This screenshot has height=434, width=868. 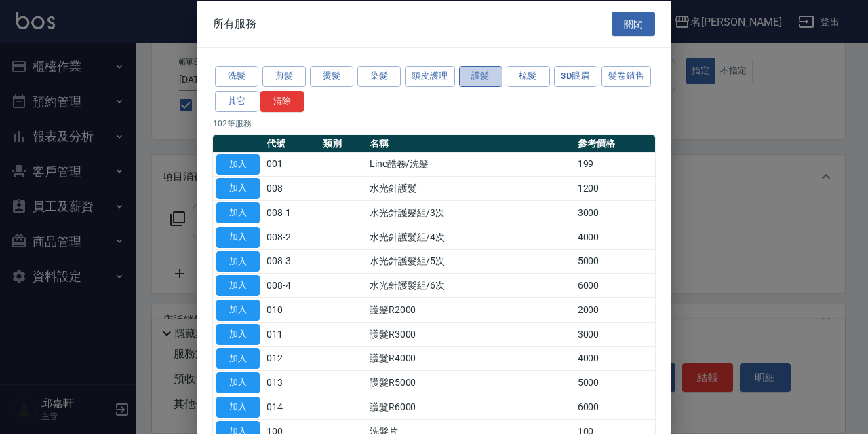 I want to click on td: 010, so click(x=291, y=310).